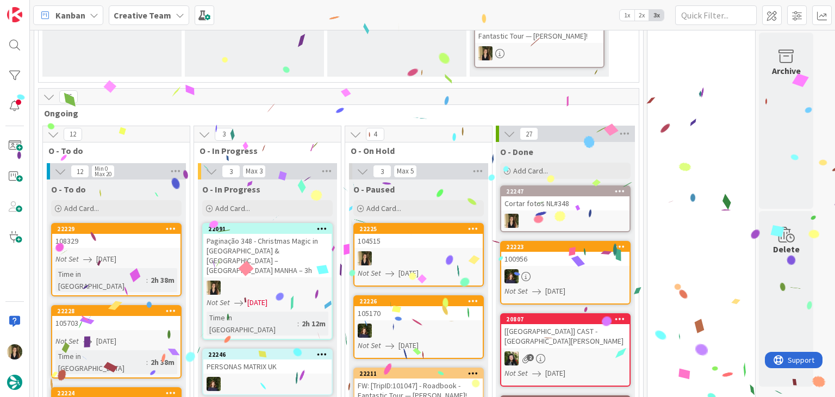 This screenshot has width=835, height=397. What do you see at coordinates (375, 134) in the screenshot?
I see `span: 4` at bounding box center [375, 134].